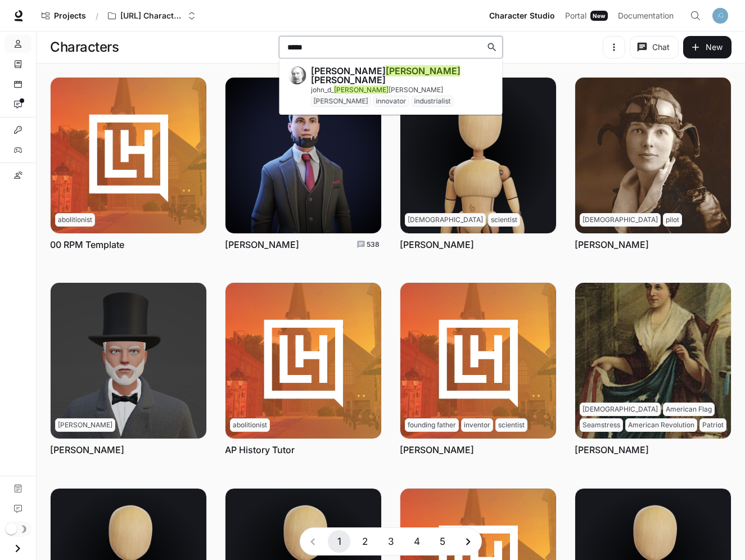 The height and width of the screenshot is (560, 745). Describe the element at coordinates (586, 16) in the screenshot. I see `a: PortalNew` at that location.